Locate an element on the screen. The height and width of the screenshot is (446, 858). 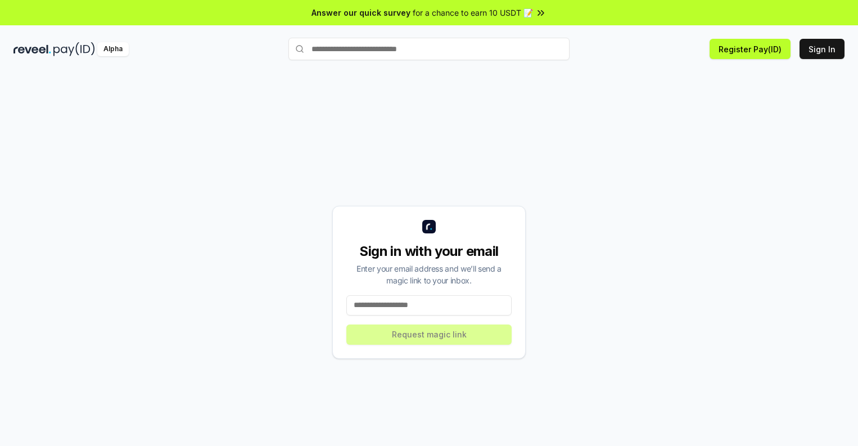
img: reveel_dark is located at coordinates (32, 49).